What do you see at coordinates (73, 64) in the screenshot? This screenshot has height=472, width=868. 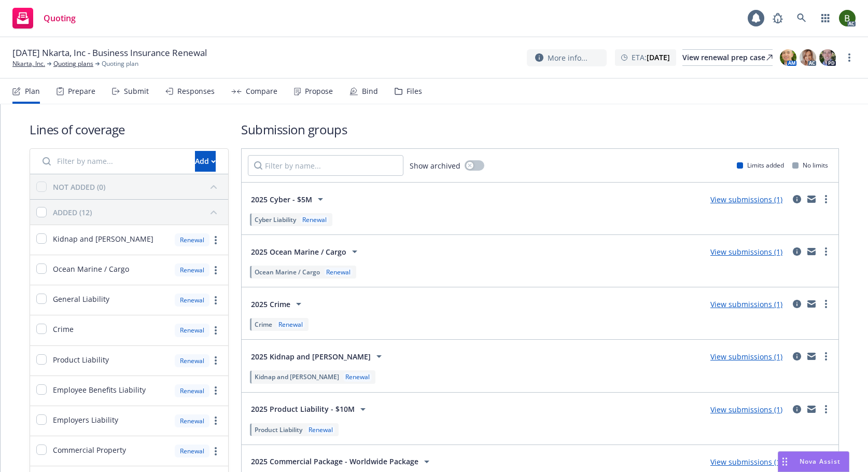 I see `a: Quoting plans` at bounding box center [73, 64].